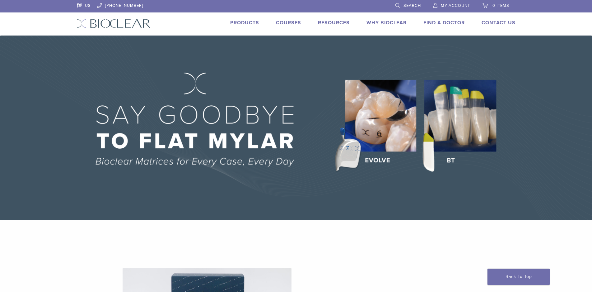 The image size is (592, 292). Describe the element at coordinates (456, 6) in the screenshot. I see `span: My Account` at that location.